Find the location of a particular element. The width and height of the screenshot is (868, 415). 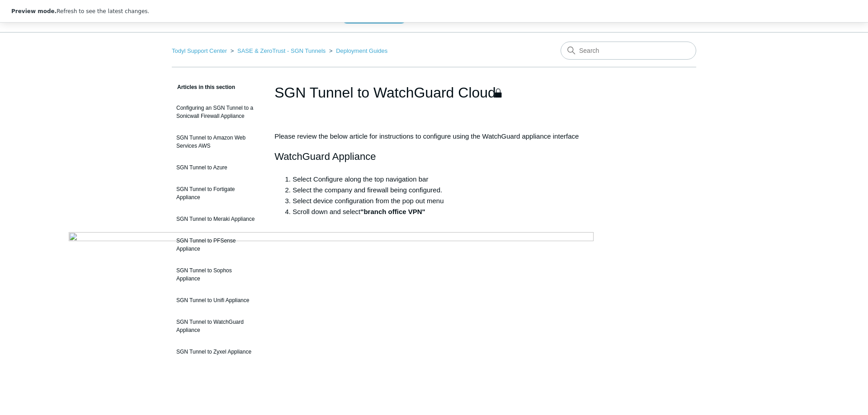

span: Articles in this section is located at coordinates (204, 87).